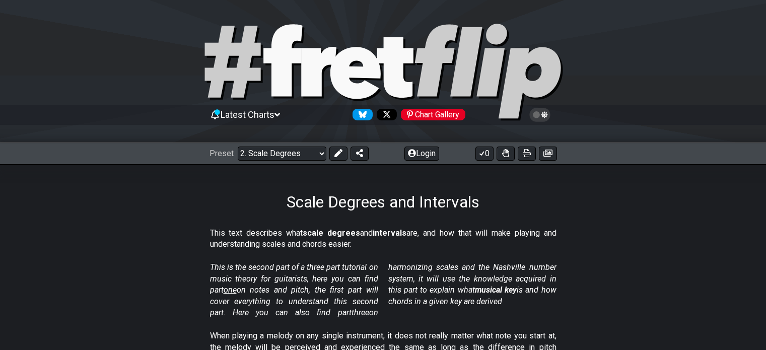 This screenshot has height=350, width=766. I want to click on a: #fretflip at Pinterest, so click(431, 114).